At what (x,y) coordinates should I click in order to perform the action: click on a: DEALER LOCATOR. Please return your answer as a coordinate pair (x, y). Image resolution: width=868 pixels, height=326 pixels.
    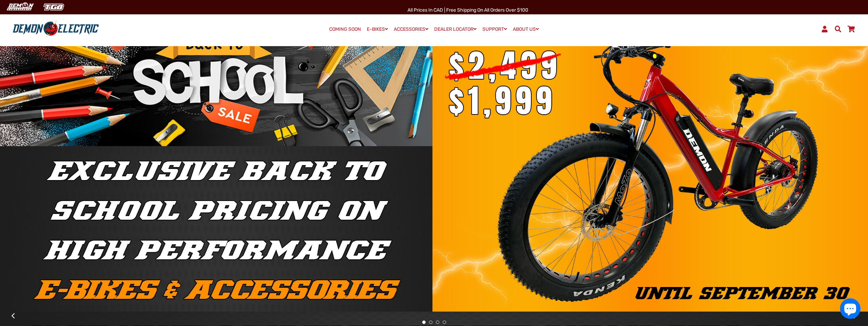
    Looking at the image, I should click on (455, 29).